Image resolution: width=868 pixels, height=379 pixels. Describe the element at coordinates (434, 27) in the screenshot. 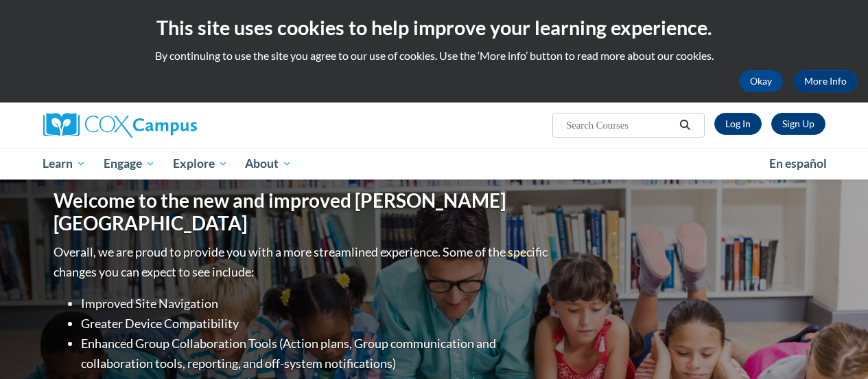

I see `h2: This site uses cookies to help improve your learning experience.` at that location.